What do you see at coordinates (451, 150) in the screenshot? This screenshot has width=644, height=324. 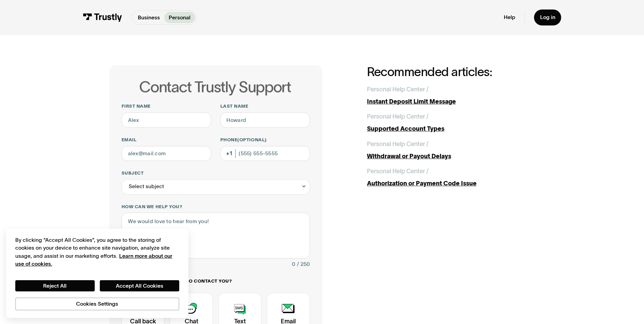 I see `a: Personal Help Center /Withdrawal or Payout Delays` at bounding box center [451, 150].